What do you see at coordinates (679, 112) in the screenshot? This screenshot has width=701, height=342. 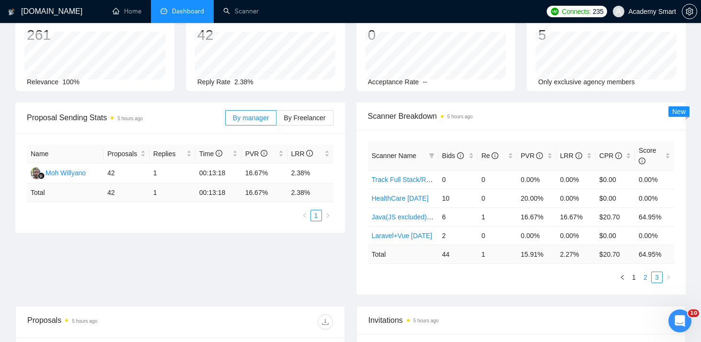 I see `span: New` at bounding box center [679, 112].